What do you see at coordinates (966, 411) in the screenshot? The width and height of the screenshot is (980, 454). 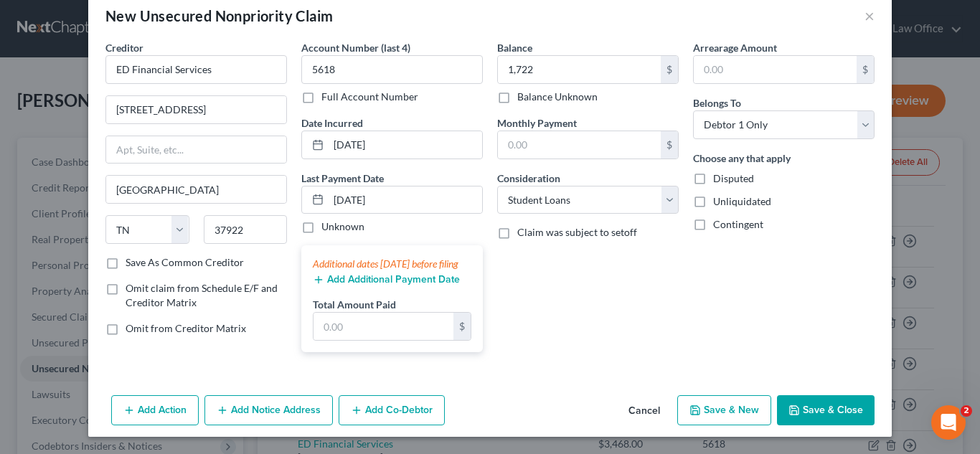 I see `span: 2` at bounding box center [966, 411].